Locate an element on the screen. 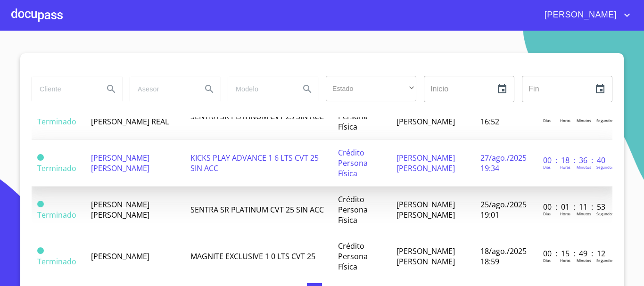 Image resolution: width=644 pixels, height=286 pixels. span: SENTRA SR PLATINUM CVT 25 SIN ACC is located at coordinates (257, 209).